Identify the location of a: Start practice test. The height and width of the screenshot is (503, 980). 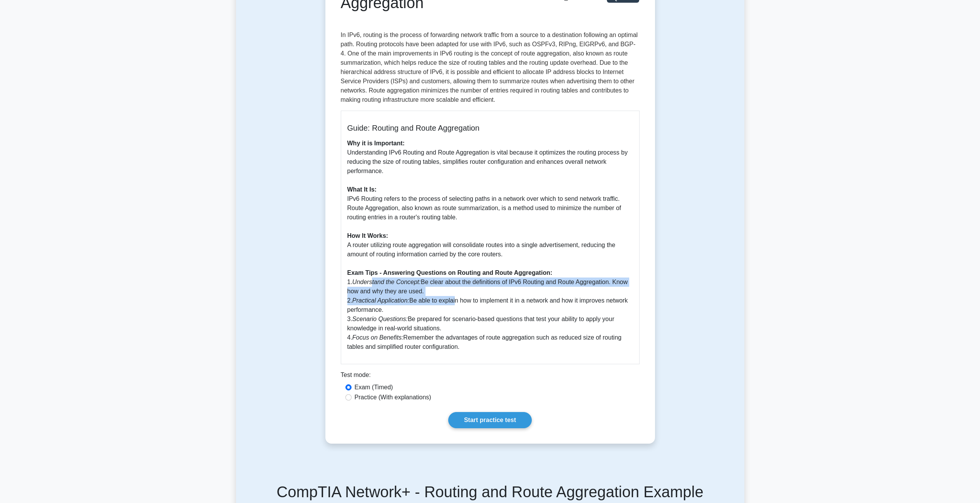
(490, 420).